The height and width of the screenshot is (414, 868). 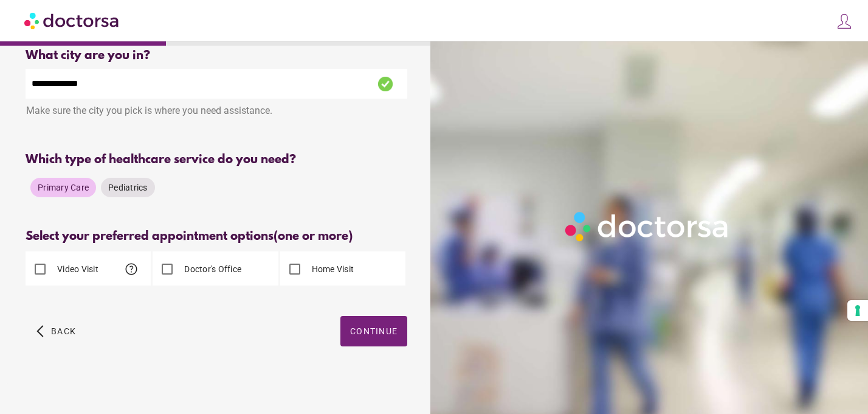 What do you see at coordinates (217, 236) in the screenshot?
I see `div: Select your preferred appointment options` at bounding box center [217, 236].